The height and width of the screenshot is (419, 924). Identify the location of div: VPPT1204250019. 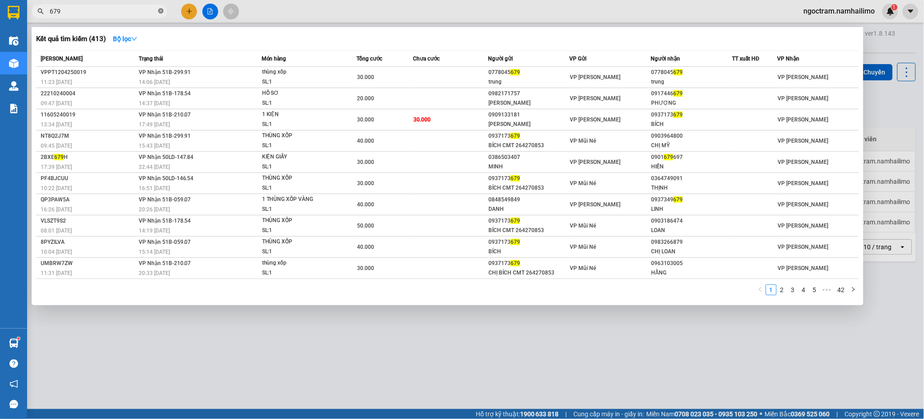
(88, 72).